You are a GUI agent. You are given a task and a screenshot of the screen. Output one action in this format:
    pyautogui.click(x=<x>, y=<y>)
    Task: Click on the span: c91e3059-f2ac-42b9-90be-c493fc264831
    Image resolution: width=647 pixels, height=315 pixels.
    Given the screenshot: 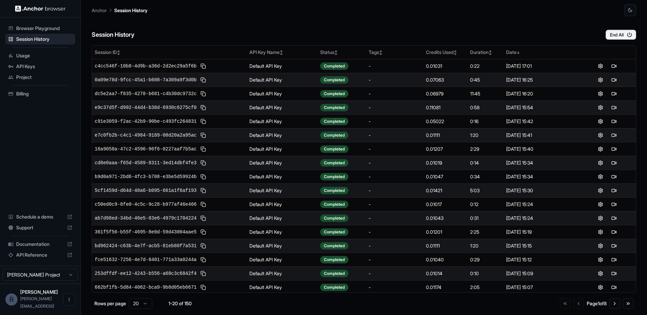 What is the action you would take?
    pyautogui.click(x=146, y=121)
    